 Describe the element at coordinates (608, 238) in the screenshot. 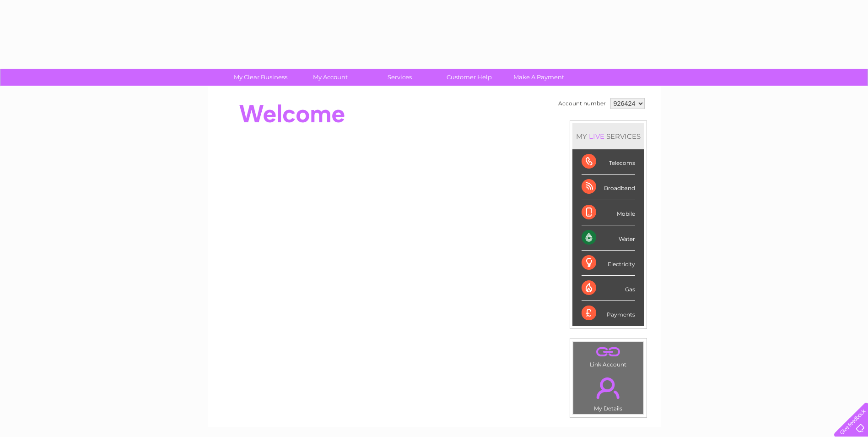

I see `div: Water` at that location.